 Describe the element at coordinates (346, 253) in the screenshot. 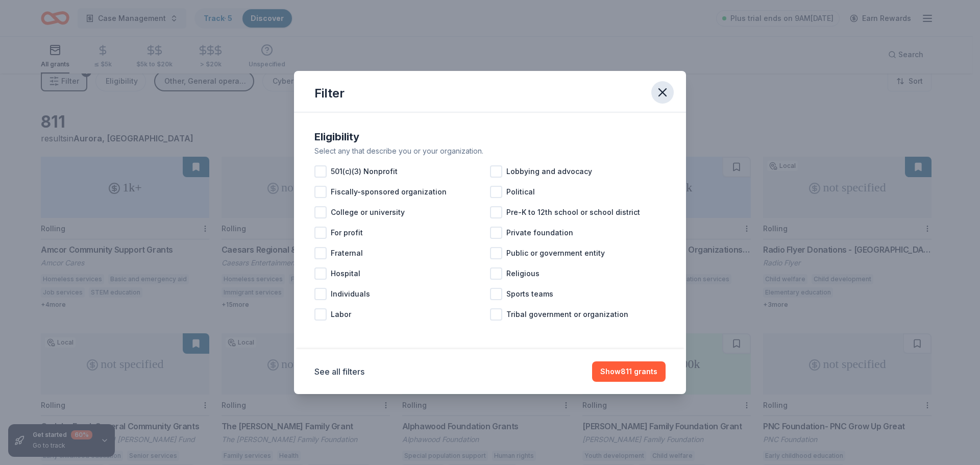

I see `span: Fraternal` at that location.